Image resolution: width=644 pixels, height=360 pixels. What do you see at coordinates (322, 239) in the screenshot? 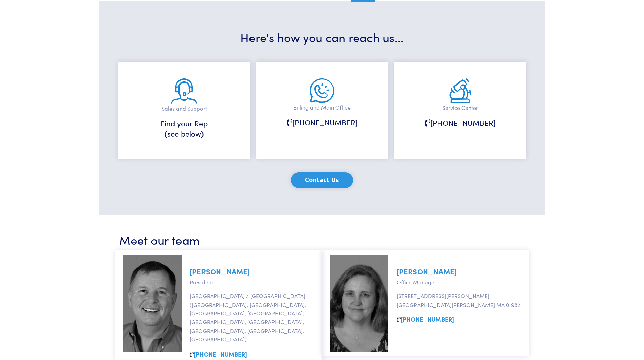
I see `h3: Meet our team` at bounding box center [322, 239].